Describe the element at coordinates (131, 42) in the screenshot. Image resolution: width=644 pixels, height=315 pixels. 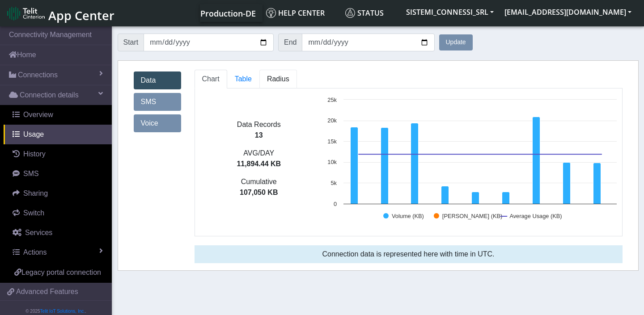
I see `span: Start` at that location.